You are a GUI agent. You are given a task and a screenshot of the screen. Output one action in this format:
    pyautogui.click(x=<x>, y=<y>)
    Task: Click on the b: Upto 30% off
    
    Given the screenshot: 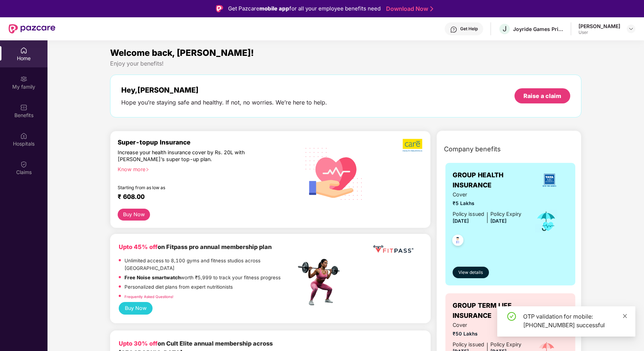 What is the action you would take?
    pyautogui.click(x=138, y=343)
    